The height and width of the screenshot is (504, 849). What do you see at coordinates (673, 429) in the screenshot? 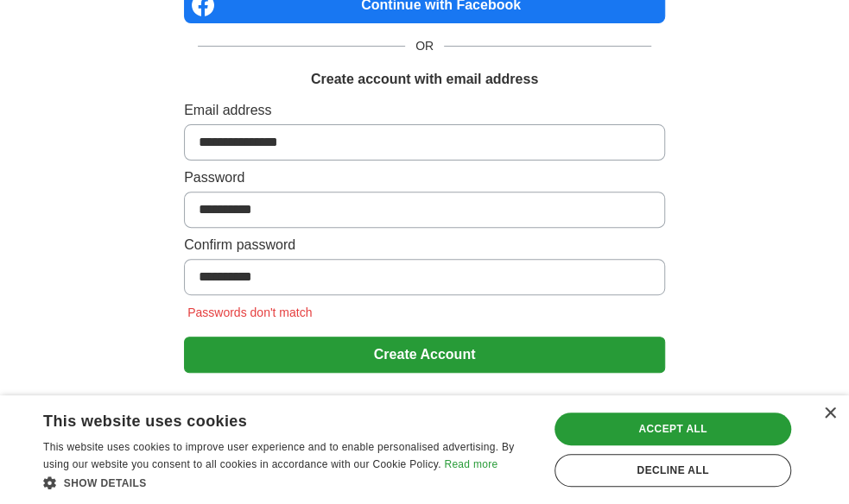
I see `div: Accept all` at bounding box center [673, 429].